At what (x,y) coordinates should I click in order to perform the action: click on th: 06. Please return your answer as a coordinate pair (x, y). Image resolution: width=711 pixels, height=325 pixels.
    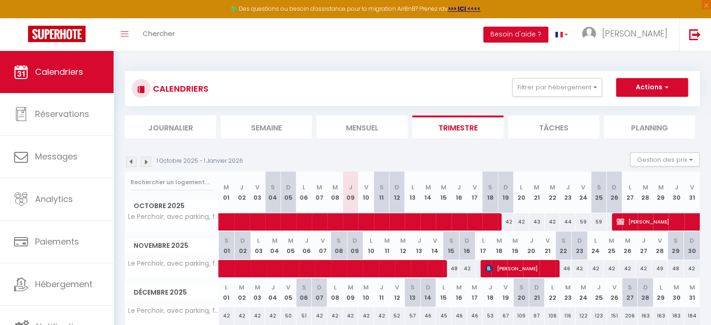
    Looking at the image, I should click on (304, 292).